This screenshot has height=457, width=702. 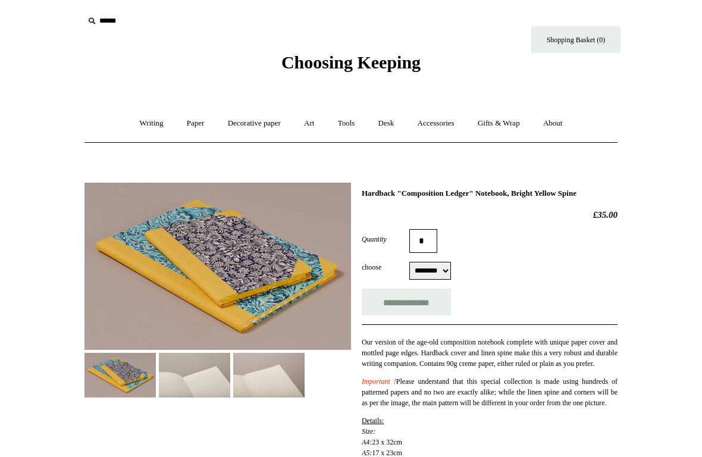 I want to click on i: A5:, so click(x=366, y=453).